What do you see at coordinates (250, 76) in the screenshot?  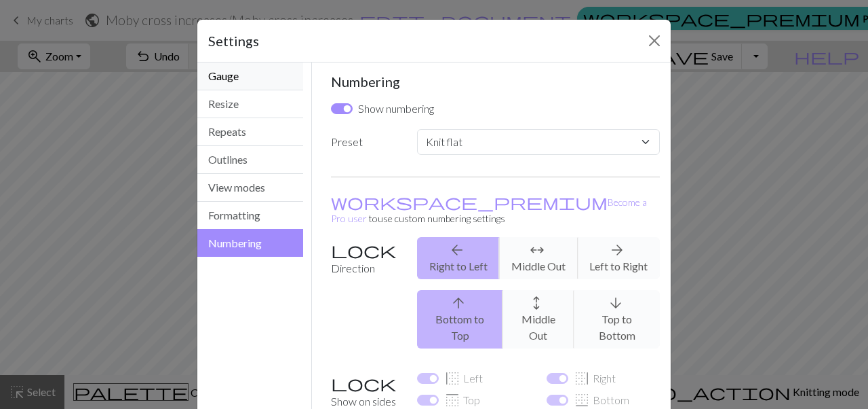 I see `button: Gauge` at bounding box center [250, 76].